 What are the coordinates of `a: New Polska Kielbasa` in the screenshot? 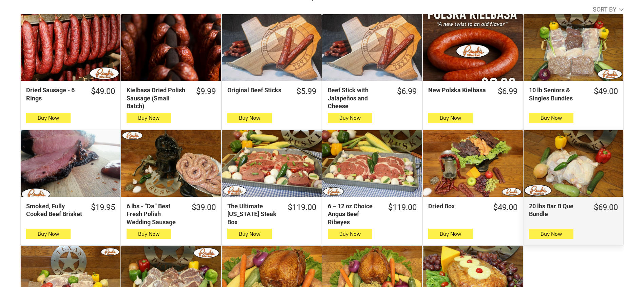 It's located at (473, 48).